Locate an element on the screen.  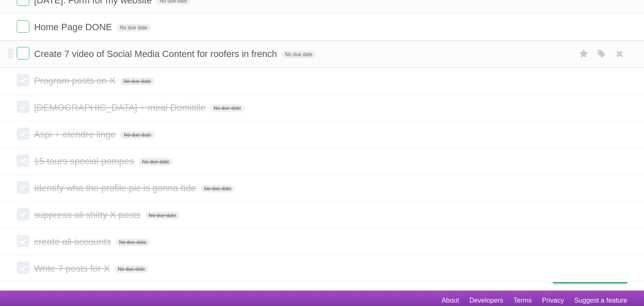
span: Identify wha the profile pic is gonna bde is located at coordinates (116, 188).